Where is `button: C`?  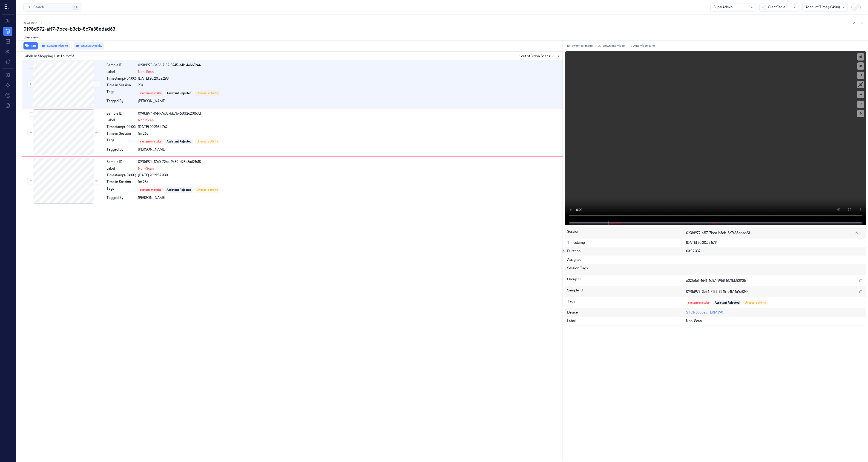
button: C is located at coordinates (861, 104).